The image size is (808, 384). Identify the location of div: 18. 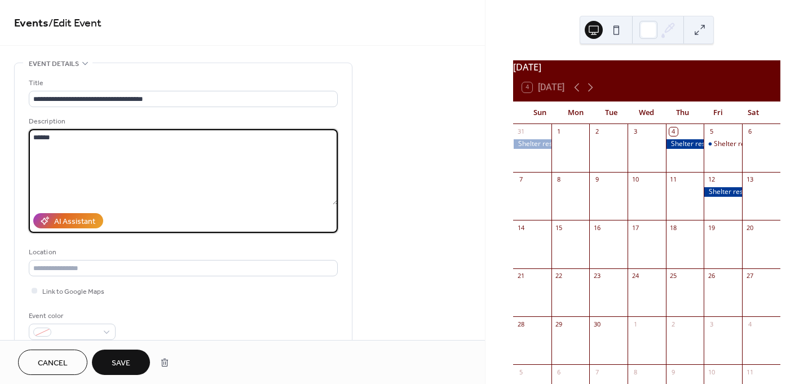
(673, 227).